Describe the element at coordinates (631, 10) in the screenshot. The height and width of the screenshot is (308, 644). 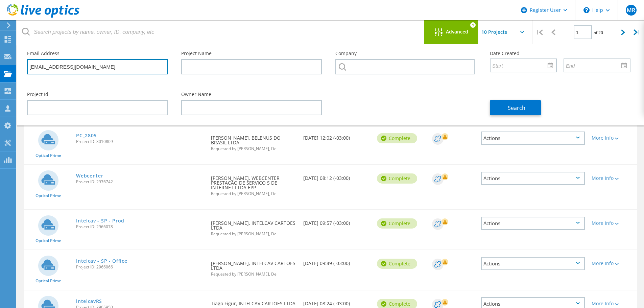
I see `span: MR` at that location.